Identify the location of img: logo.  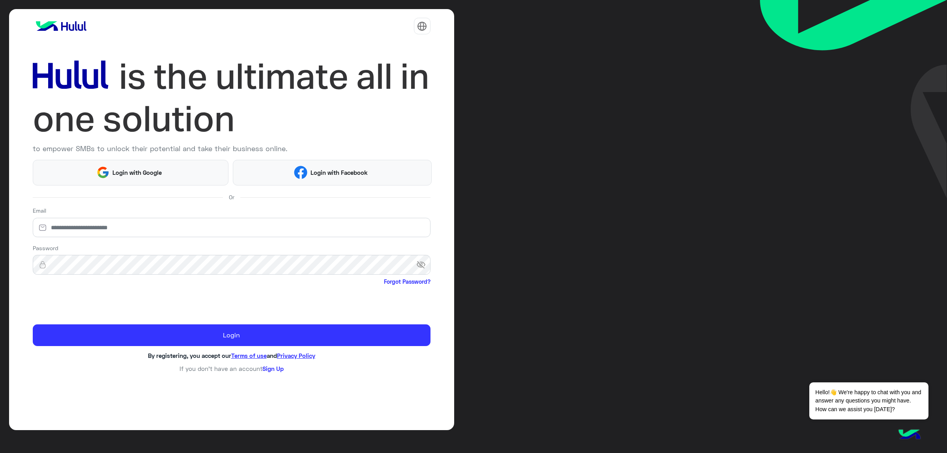
(61, 26).